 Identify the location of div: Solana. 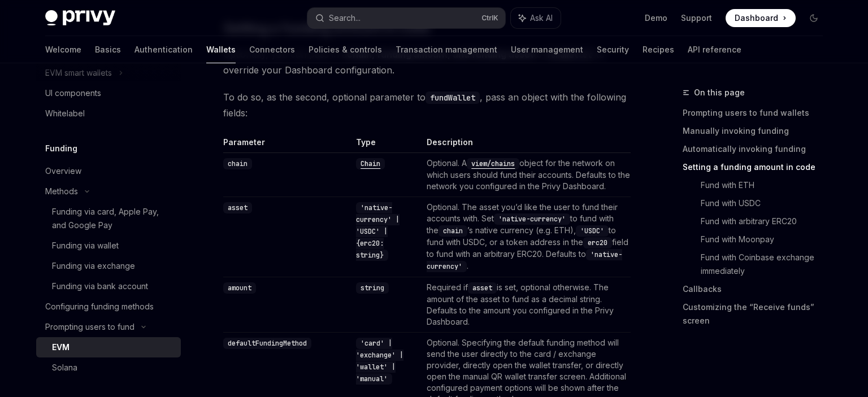
(64, 368).